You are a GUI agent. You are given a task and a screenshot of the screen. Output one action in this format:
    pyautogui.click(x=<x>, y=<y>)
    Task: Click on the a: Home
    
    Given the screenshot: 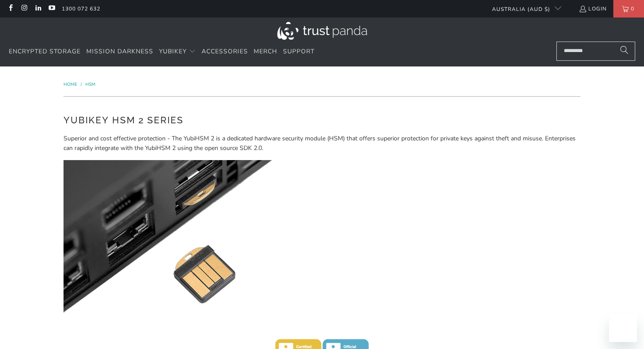 What is the action you would take?
    pyautogui.click(x=71, y=84)
    